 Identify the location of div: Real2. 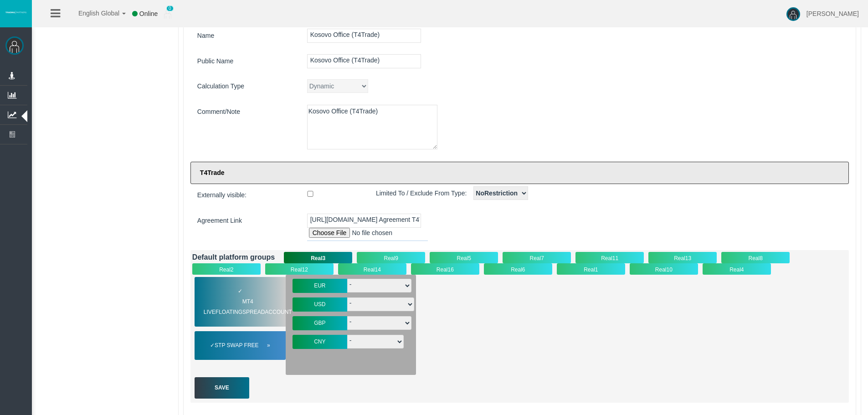
(227, 269).